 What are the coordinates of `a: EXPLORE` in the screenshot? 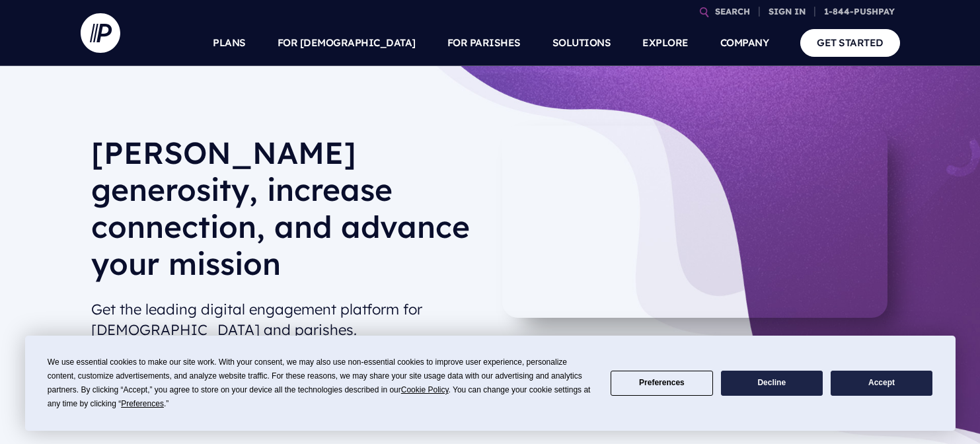 It's located at (665, 43).